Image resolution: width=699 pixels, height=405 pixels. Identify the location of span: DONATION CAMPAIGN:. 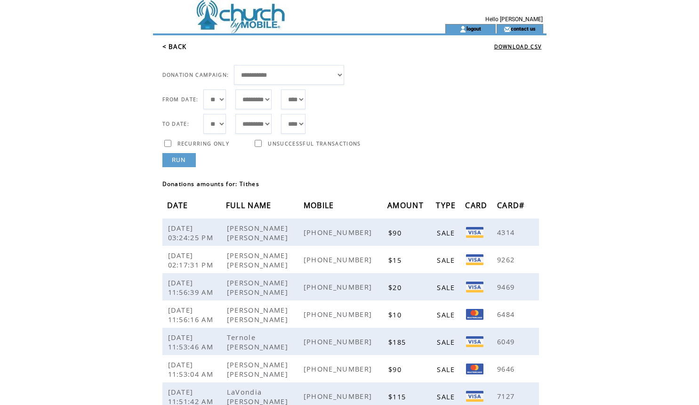
(196, 75).